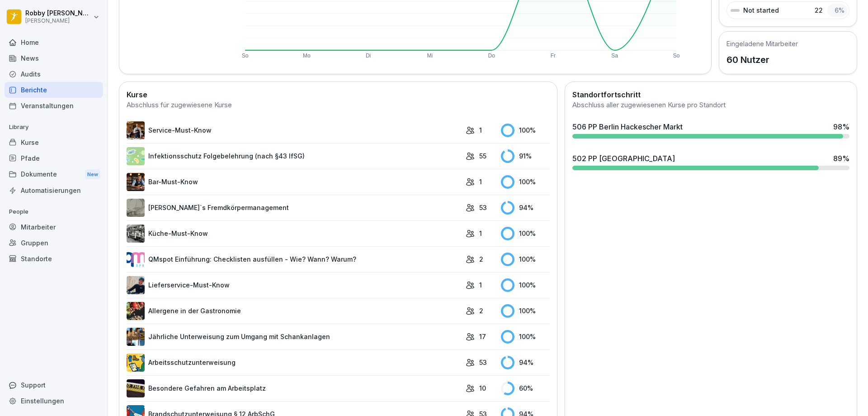 The height and width of the screenshot is (416, 868). I want to click on a: Automatisierungen, so click(54, 190).